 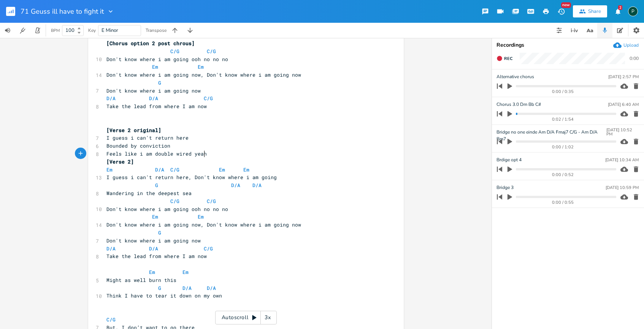 What do you see at coordinates (505, 58) in the screenshot?
I see `button: Rec` at bounding box center [505, 58].